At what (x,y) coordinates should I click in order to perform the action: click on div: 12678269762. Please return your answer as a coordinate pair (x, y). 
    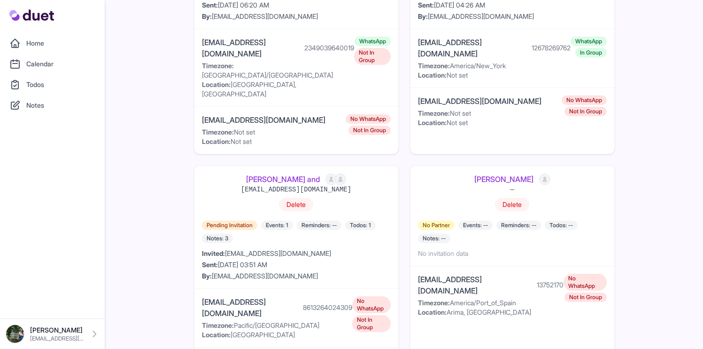
    Looking at the image, I should click on (551, 48).